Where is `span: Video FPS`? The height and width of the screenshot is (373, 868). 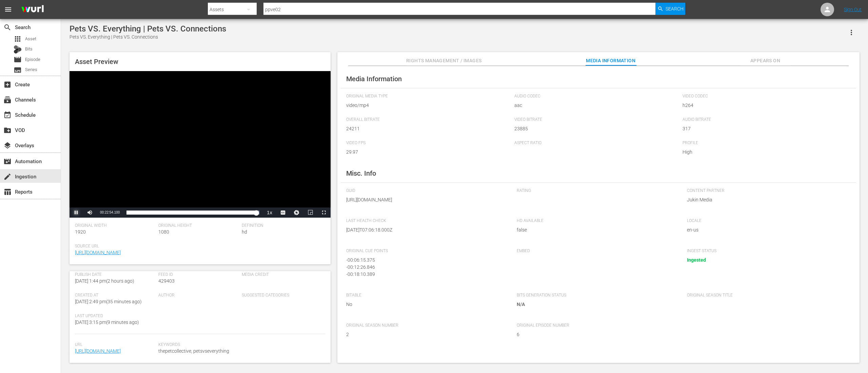
span: Video FPS is located at coordinates (429, 143).